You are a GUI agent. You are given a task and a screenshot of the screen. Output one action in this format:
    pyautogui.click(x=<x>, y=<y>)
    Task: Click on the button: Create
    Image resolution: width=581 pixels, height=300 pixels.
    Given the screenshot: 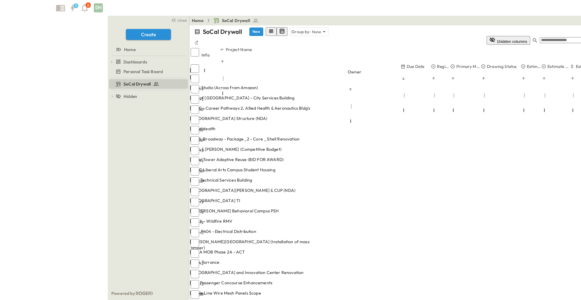 What is the action you would take?
    pyautogui.click(x=148, y=34)
    